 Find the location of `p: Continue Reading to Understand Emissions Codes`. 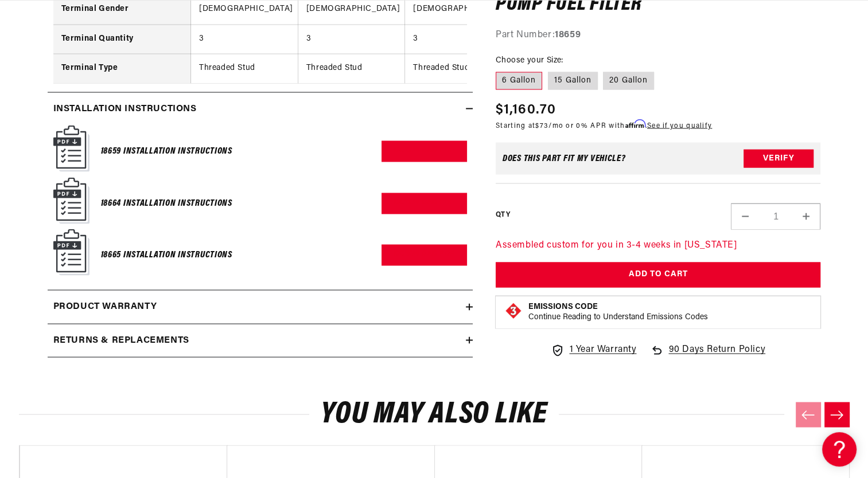

p: Continue Reading to Understand Emissions Codes is located at coordinates (618, 317).